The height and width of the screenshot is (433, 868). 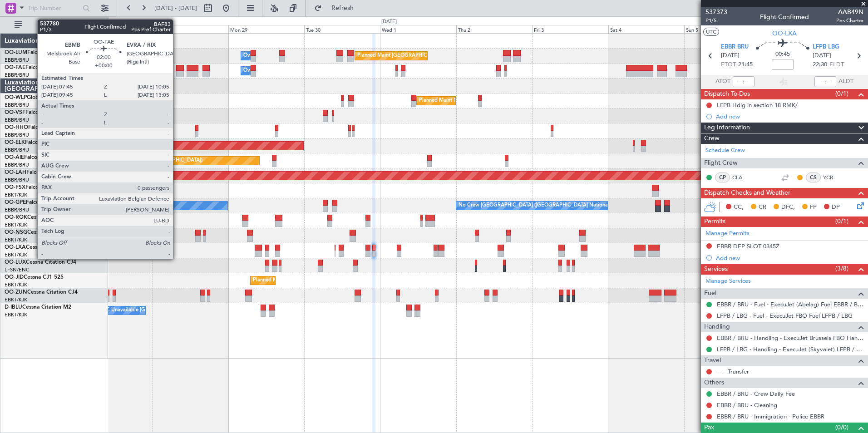 What do you see at coordinates (15, 142) in the screenshot?
I see `span: OO-ELK` at bounding box center [15, 142].